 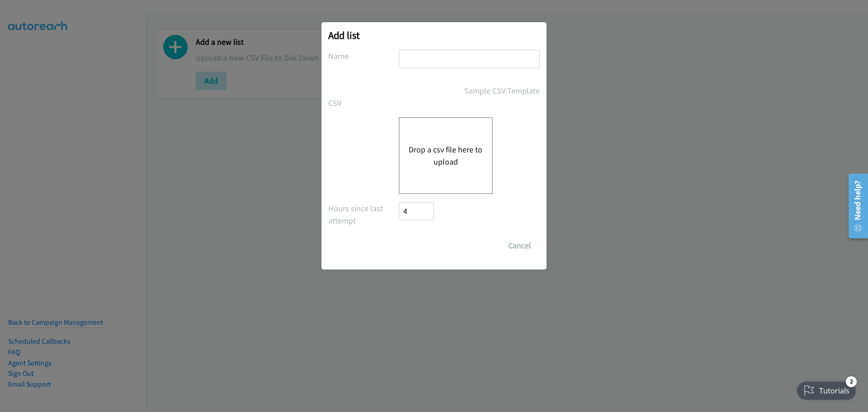 What do you see at coordinates (520, 245) in the screenshot?
I see `button: Cancel` at bounding box center [520, 245].